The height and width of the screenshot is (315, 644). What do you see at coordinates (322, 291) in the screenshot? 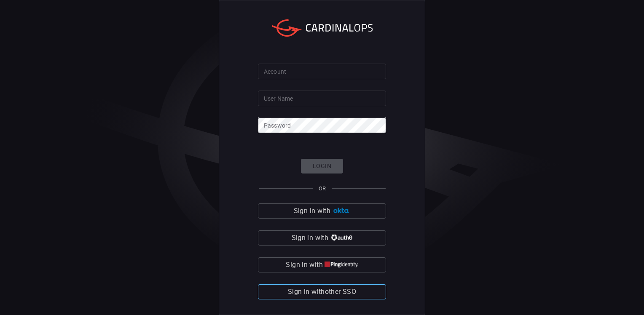
I see `button: Sign in withother SSO` at bounding box center [322, 291].